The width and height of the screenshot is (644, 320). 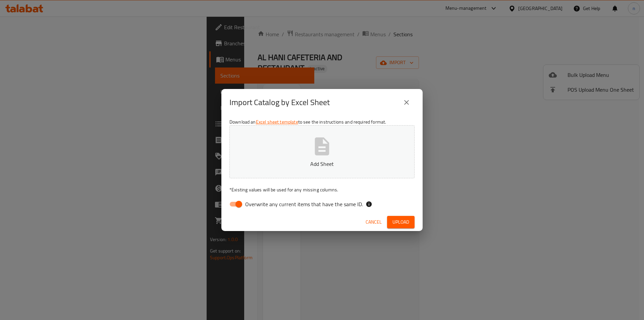 What do you see at coordinates (401, 222) in the screenshot?
I see `span: Upload` at bounding box center [401, 222].